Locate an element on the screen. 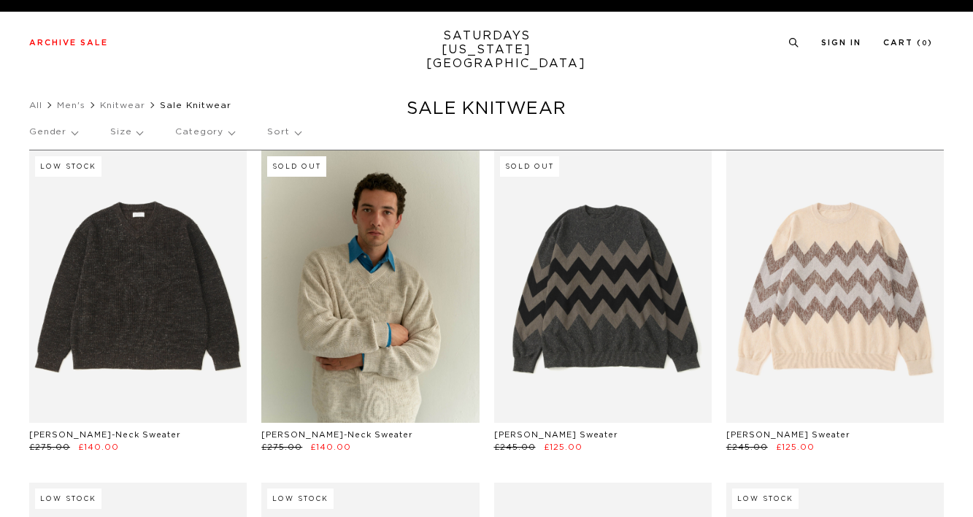 The height and width of the screenshot is (517, 973). a: Men's is located at coordinates (71, 105).